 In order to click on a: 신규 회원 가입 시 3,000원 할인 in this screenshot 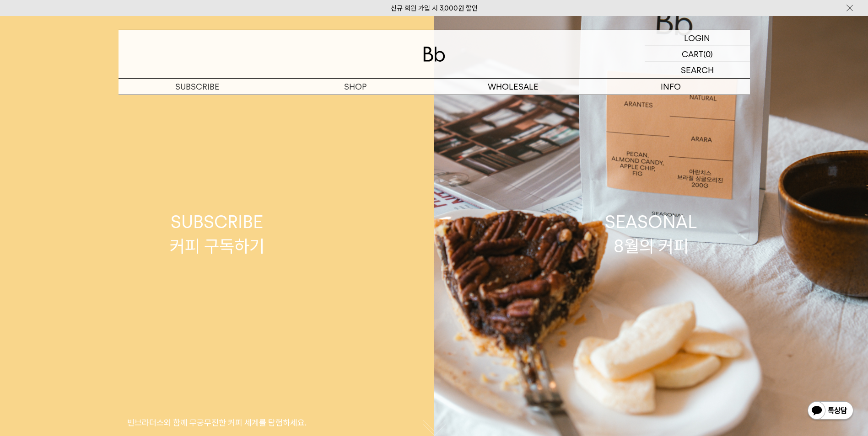, I will do `click(434, 8)`.